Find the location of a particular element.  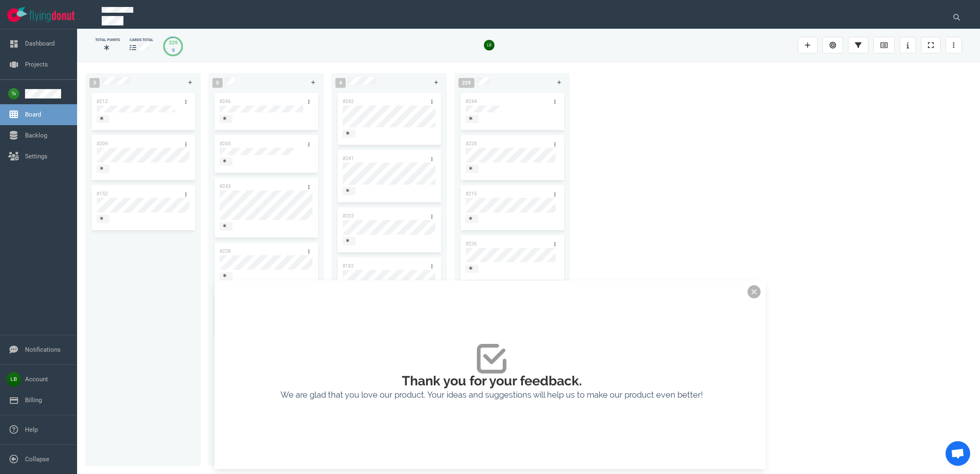

a: Notifications is located at coordinates (43, 350).